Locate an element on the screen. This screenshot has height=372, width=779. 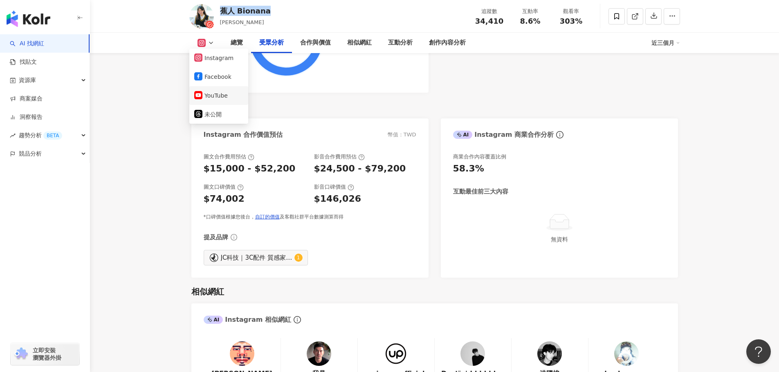
div: Instagram 商業合作分析 is located at coordinates (503, 135).